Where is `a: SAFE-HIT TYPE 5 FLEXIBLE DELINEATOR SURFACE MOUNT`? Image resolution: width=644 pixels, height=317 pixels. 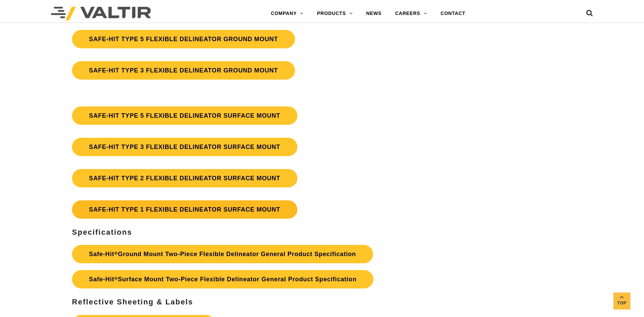
a: SAFE-HIT TYPE 5 FLEXIBLE DELINEATOR SURFACE MOUNT is located at coordinates (184, 115).